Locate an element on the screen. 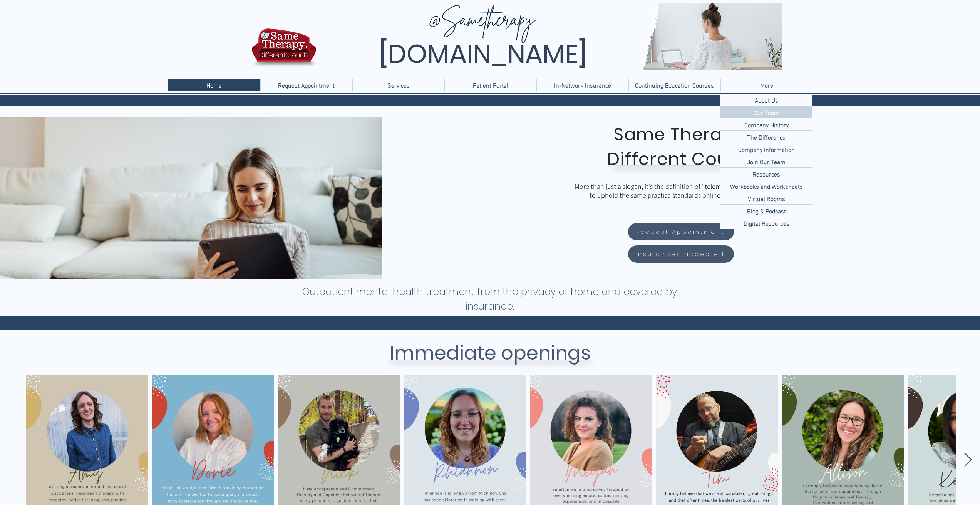 This screenshot has height=505, width=980. p: In-Network Insurance is located at coordinates (583, 85).